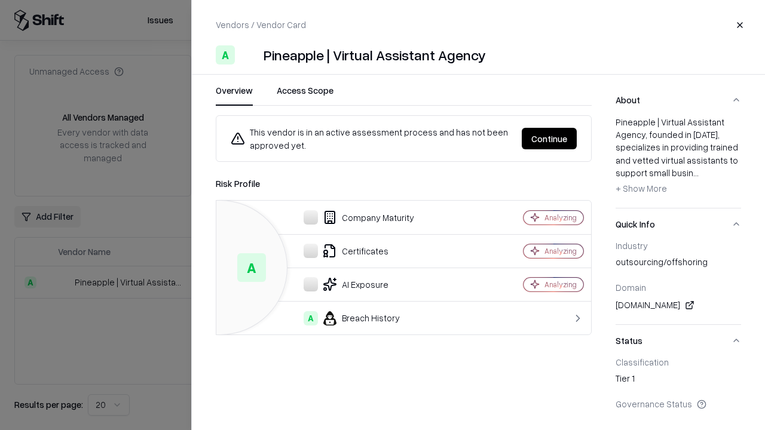  I want to click on div: Tier 1, so click(678, 381).